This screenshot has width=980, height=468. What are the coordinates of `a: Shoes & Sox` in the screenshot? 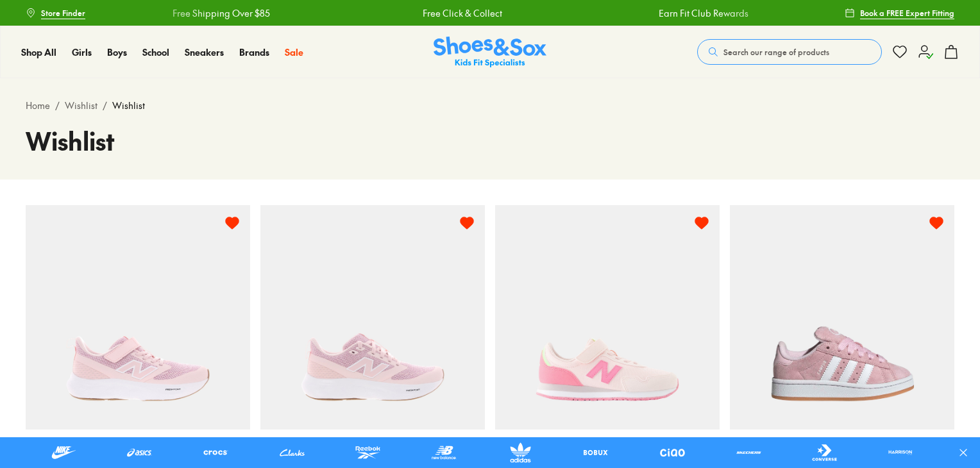 It's located at (490, 52).